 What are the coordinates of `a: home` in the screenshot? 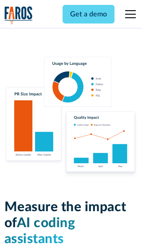 It's located at (19, 15).